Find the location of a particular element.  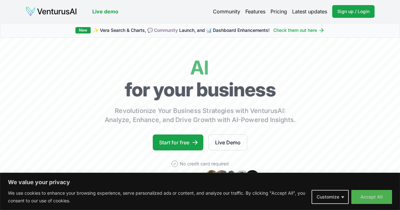

span: ✨ Vera Search & Charts, 💬 Launch, and 📊 Dashboard Enhancements! is located at coordinates (181, 30).